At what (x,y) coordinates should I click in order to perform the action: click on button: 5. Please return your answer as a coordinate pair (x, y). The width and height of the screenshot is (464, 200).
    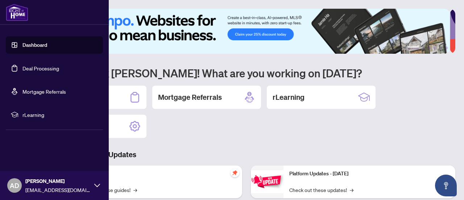
    Looking at the image, I should click on (441, 48).